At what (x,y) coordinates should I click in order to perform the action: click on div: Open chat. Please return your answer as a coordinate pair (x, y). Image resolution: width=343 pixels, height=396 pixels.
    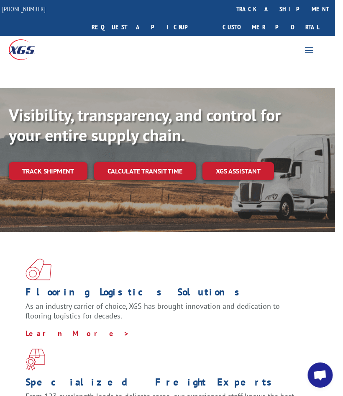
    Looking at the image, I should click on (321, 375).